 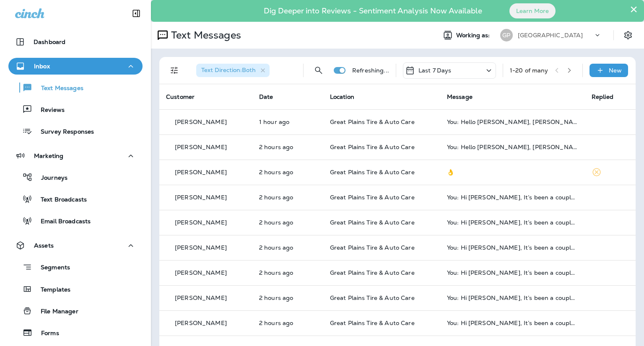 What do you see at coordinates (615, 71) in the screenshot?
I see `p: New` at bounding box center [615, 71].